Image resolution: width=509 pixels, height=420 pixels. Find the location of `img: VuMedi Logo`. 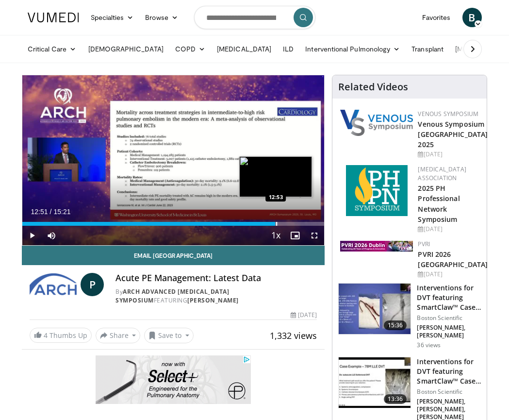

img: VuMedi Logo is located at coordinates (53, 17).